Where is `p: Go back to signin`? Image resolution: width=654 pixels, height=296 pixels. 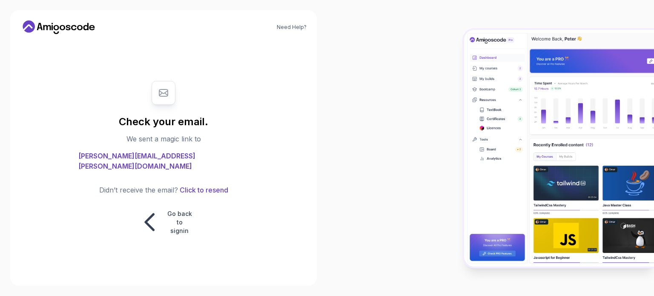 p: Go back to signin is located at coordinates (180, 222).